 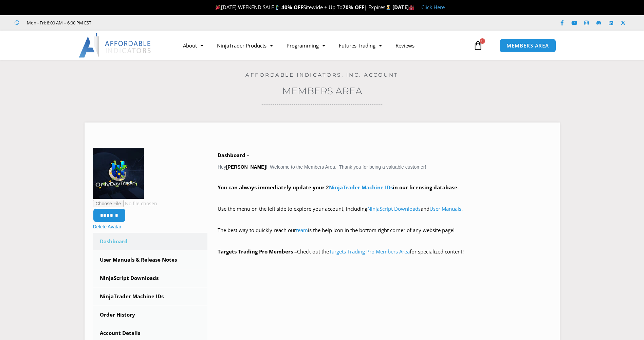 I want to click on a: Programming, so click(x=306, y=45).